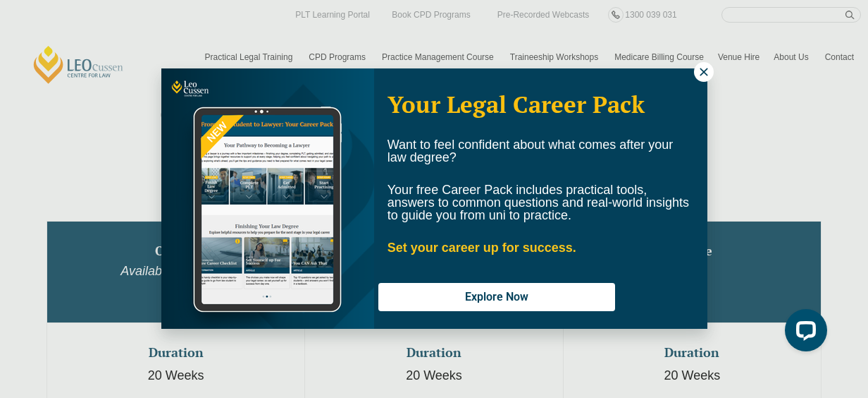 The height and width of the screenshot is (398, 868). I want to click on button: Close, so click(704, 72).